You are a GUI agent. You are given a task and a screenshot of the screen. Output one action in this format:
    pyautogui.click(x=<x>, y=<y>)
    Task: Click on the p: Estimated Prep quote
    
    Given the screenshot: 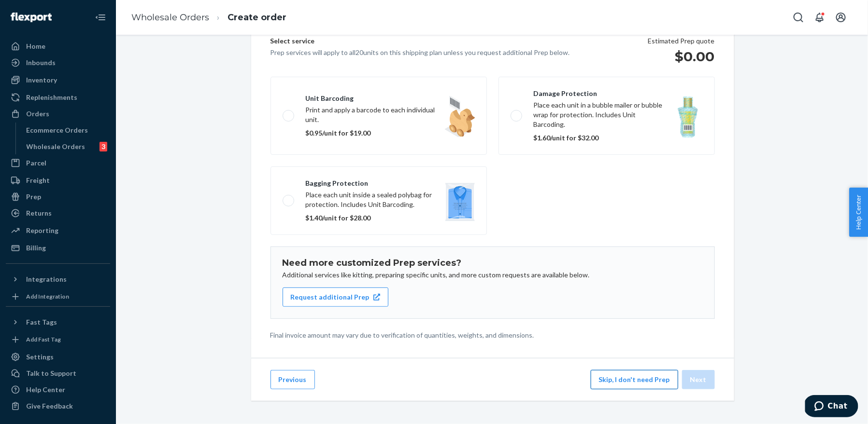 What is the action you would take?
    pyautogui.click(x=682, y=41)
    